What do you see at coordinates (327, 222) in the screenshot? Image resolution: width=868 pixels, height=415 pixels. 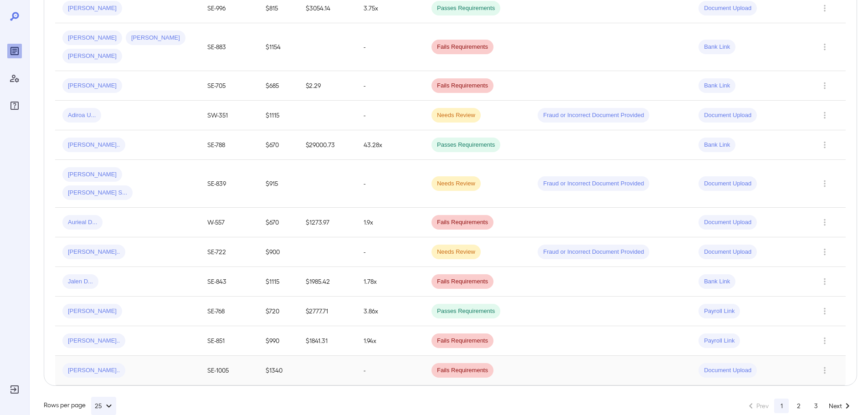 I see `td: $1273.97` at bounding box center [327, 222].